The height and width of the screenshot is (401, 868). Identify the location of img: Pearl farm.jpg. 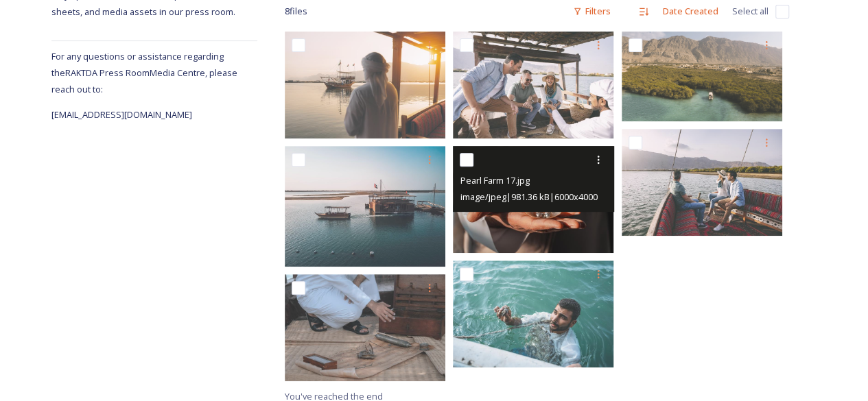
(365, 206).